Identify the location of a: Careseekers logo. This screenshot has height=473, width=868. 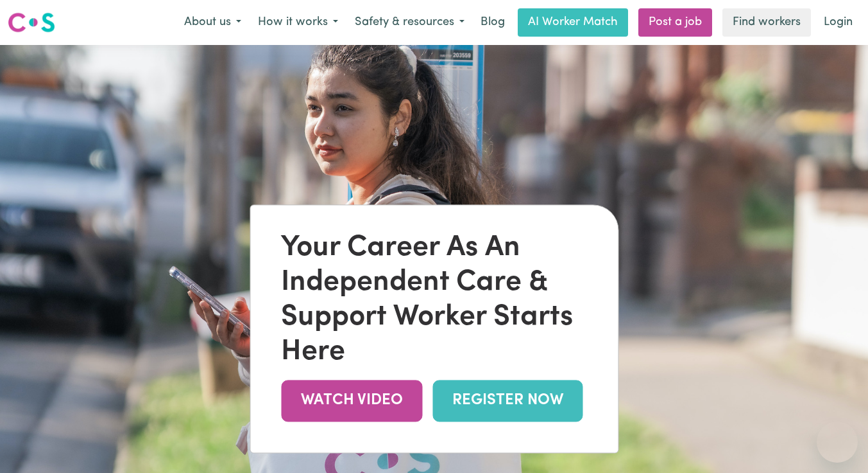
(31, 22).